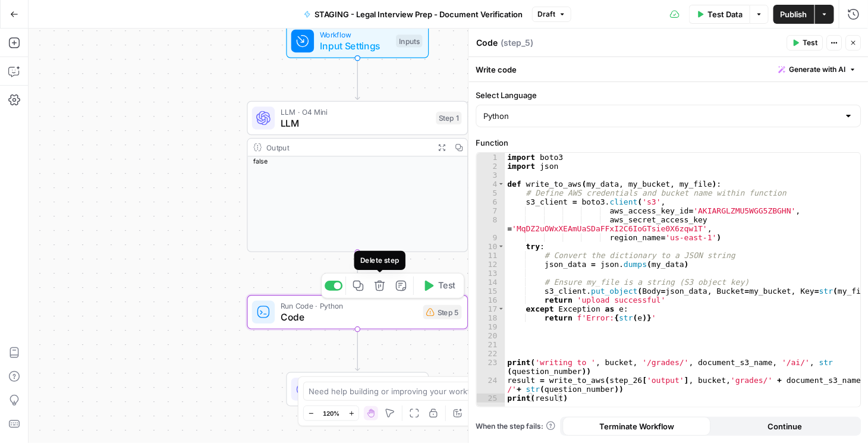 The width and height of the screenshot is (868, 443). I want to click on button: STAGING - Legal Interview Prep - Document Verification, so click(414, 15).